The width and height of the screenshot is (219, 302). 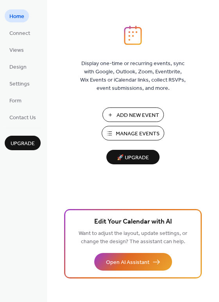 What do you see at coordinates (23, 117) in the screenshot?
I see `a: Contact Us` at bounding box center [23, 117].